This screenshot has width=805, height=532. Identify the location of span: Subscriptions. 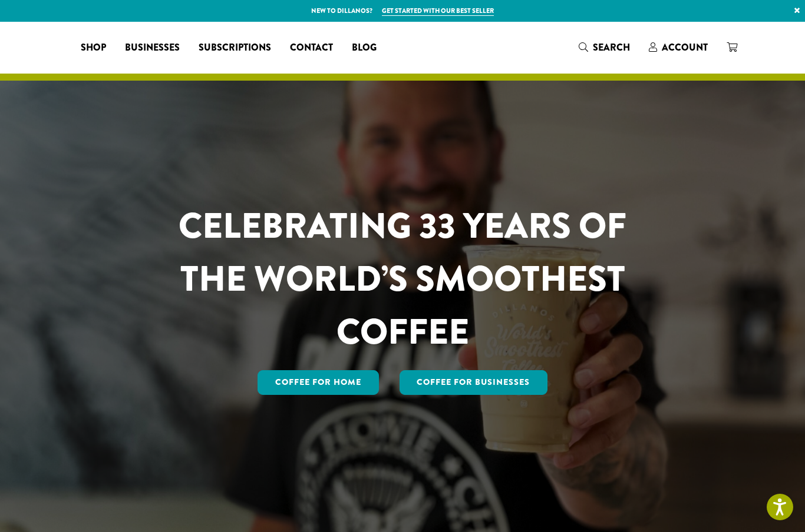
(235, 47).